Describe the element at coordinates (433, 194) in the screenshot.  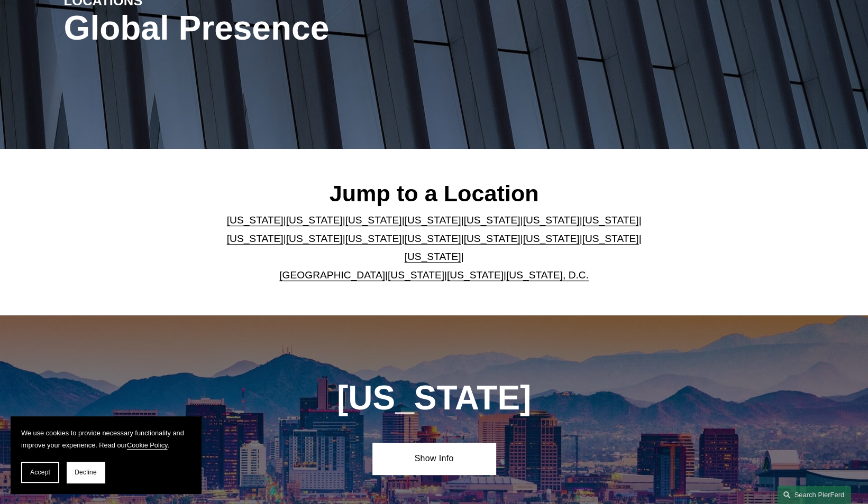
I see `h2: Jump to a Location` at that location.